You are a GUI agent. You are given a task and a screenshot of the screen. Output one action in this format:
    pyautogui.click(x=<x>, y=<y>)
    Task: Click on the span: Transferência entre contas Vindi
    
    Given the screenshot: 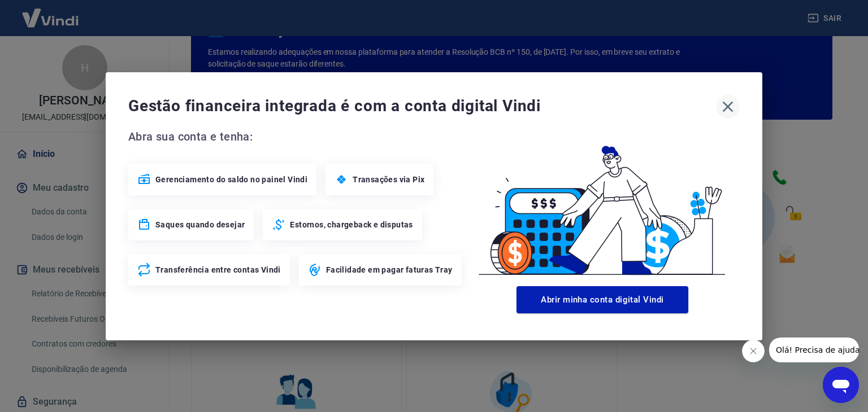 What is the action you would take?
    pyautogui.click(x=218, y=270)
    